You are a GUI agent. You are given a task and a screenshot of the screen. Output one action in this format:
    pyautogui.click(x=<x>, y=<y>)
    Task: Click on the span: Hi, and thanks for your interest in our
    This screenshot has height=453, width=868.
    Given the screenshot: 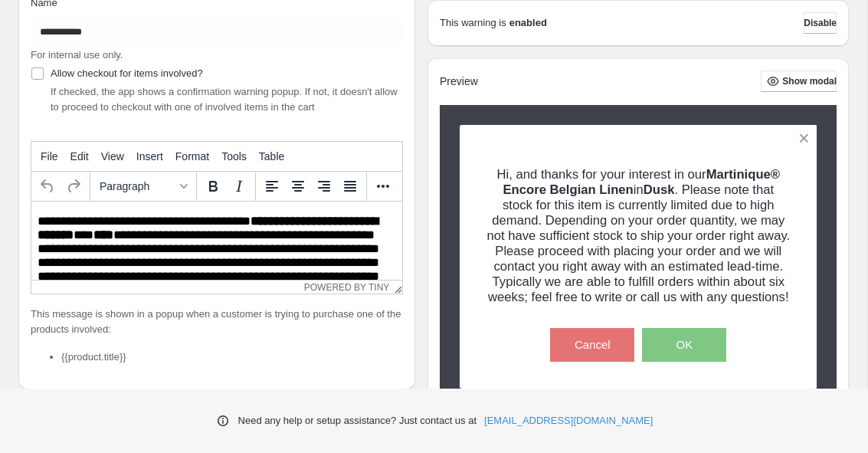 What is the action you would take?
    pyautogui.click(x=602, y=174)
    